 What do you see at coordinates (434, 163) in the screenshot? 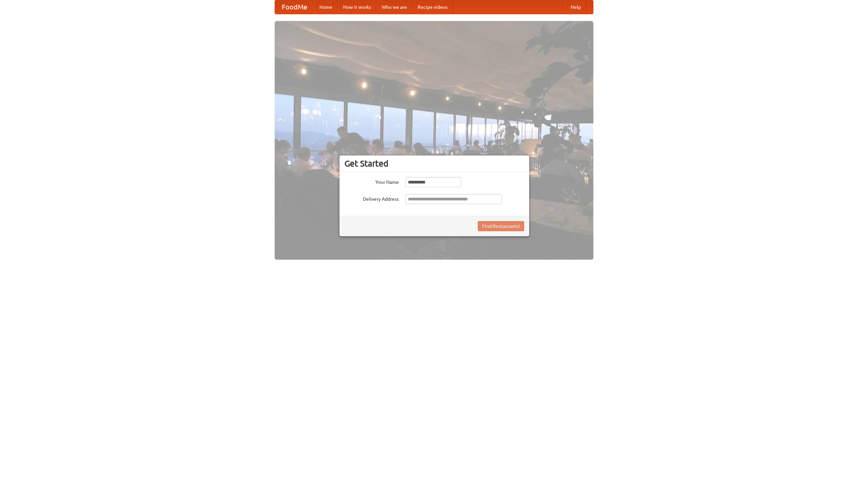
I see `h3: Get Started` at bounding box center [434, 163].